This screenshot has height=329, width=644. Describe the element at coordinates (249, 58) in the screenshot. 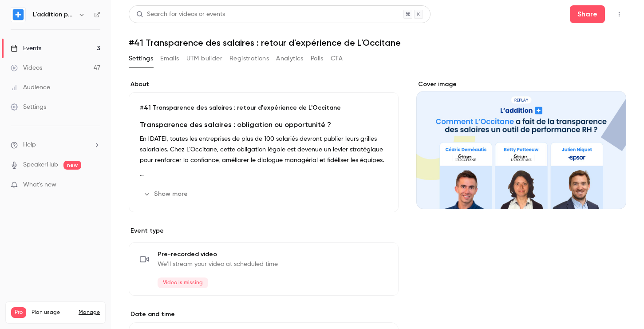

I see `button: Registrations` at that location.